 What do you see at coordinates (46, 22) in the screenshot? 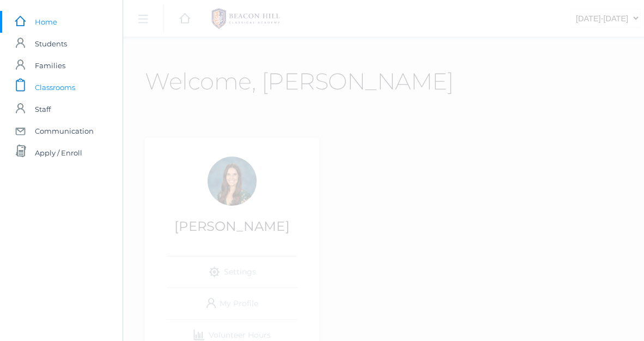
I see `span: Home` at bounding box center [46, 22].